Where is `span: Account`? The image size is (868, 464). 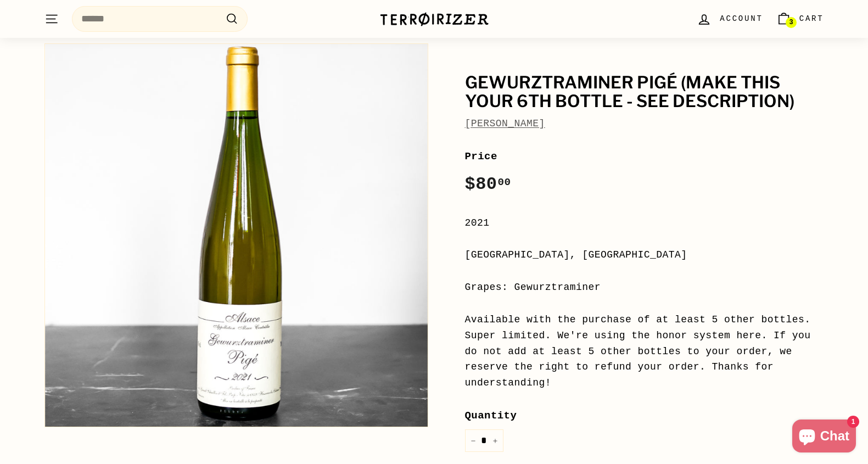
span: Account is located at coordinates (741, 19).